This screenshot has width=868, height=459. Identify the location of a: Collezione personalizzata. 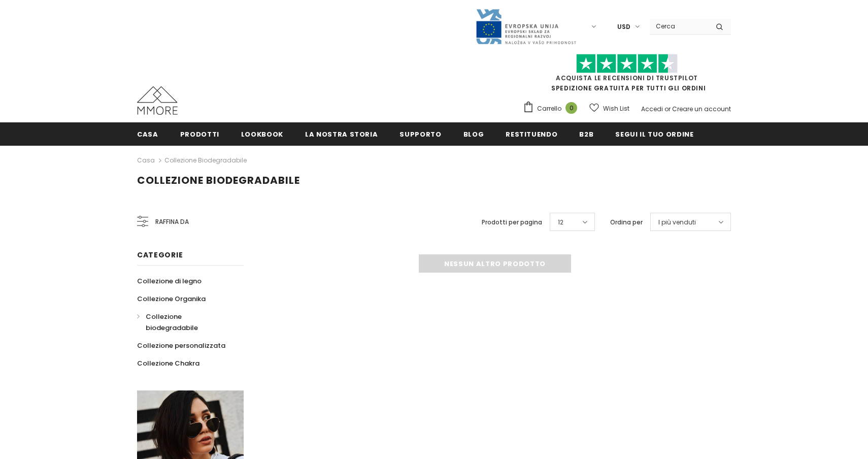
(181, 345).